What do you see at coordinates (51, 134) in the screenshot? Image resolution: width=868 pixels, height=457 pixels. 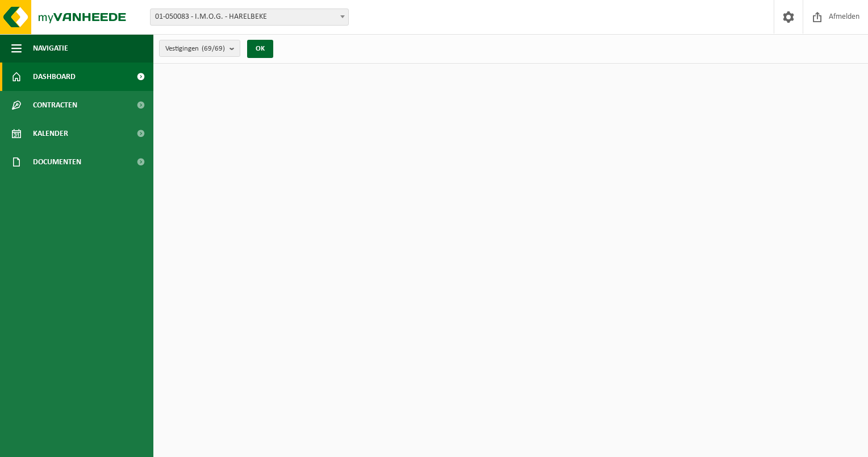 I see `span: Kalender` at bounding box center [51, 134].